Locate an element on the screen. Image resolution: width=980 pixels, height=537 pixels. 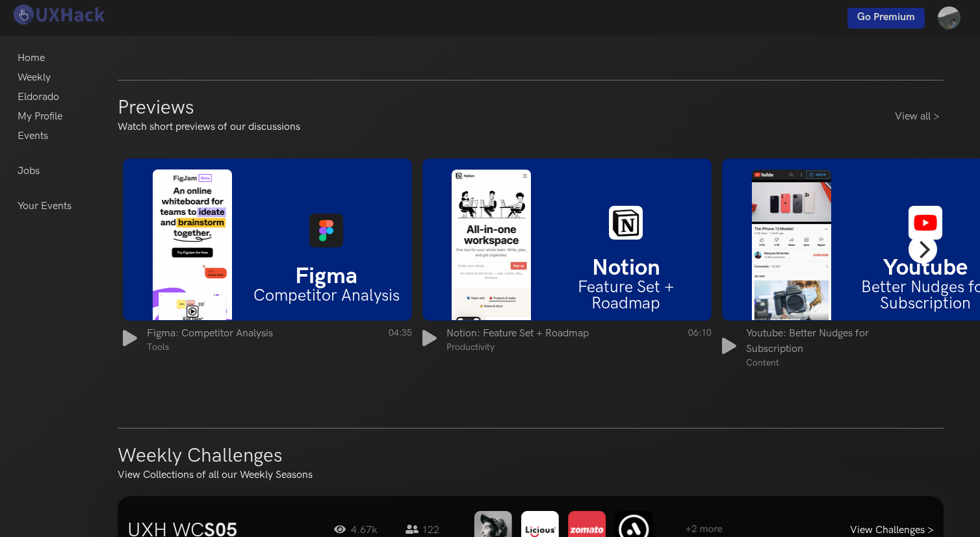
span: Youtube: Better Nudges for Subscription is located at coordinates (808, 341).